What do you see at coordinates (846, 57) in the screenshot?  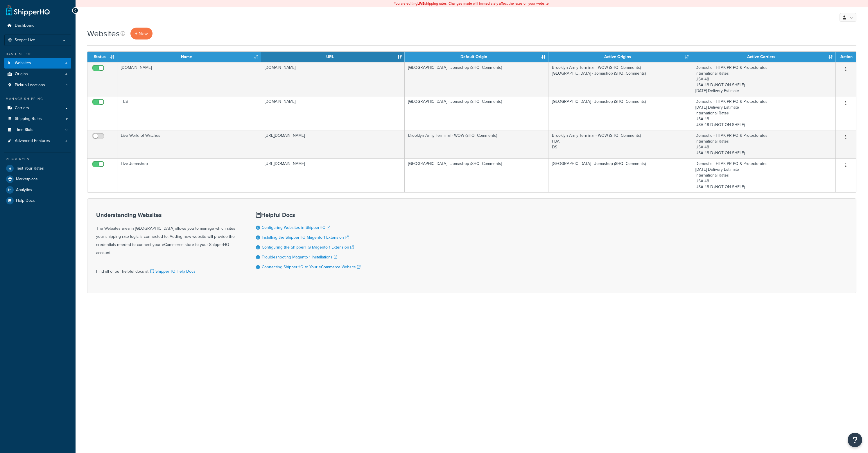 I see `th: Action` at bounding box center [846, 57].